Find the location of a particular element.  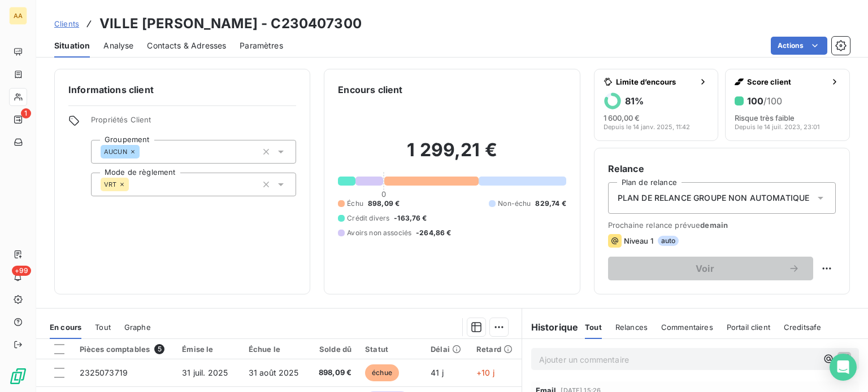

h6: 81 % is located at coordinates (634, 101).